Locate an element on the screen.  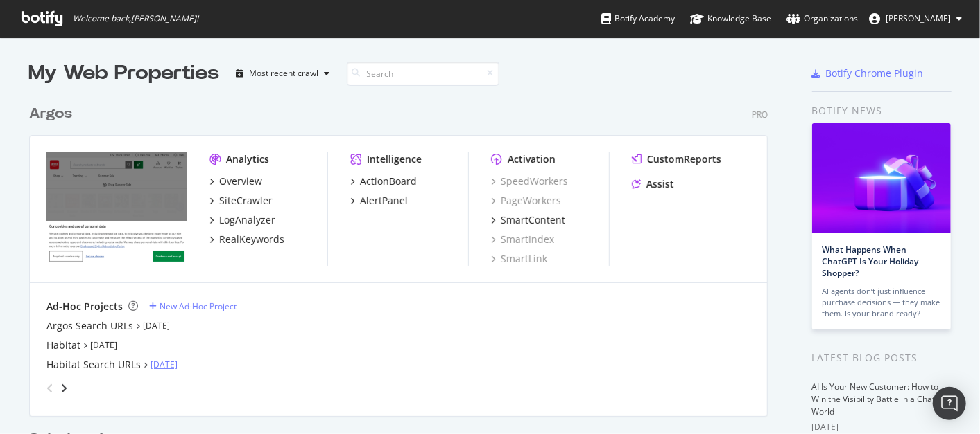
a: AI Is Your New Customer: How to Win the Visibility Battle in a ChatGPT World is located at coordinates (882, 399).